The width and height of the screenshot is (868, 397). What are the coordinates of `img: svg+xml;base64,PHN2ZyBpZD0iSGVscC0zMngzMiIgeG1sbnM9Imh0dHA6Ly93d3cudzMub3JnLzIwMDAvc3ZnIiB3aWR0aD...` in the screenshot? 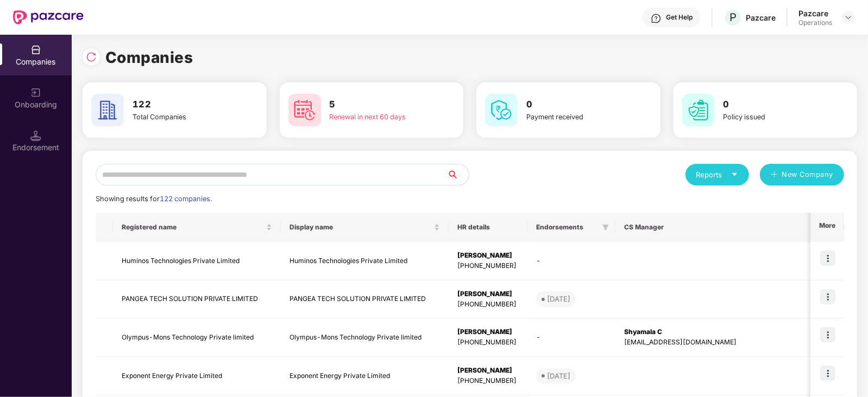 It's located at (656, 19).